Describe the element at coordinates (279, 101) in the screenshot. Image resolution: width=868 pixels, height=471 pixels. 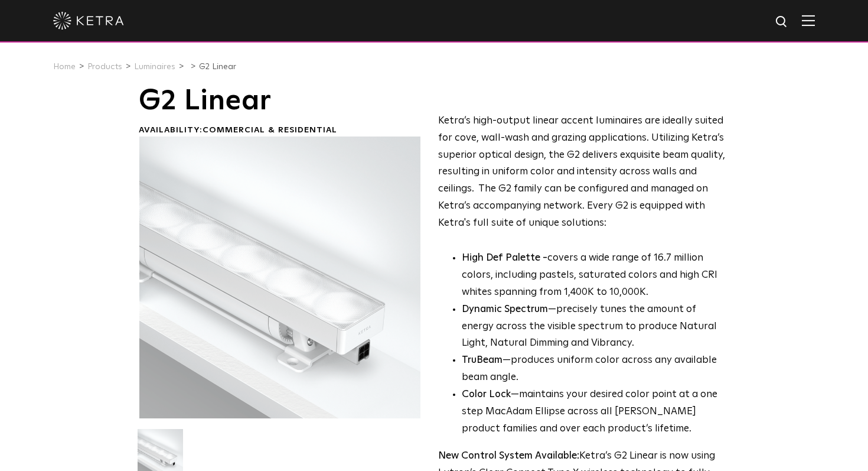
I see `h1: G2 Linear` at that location.